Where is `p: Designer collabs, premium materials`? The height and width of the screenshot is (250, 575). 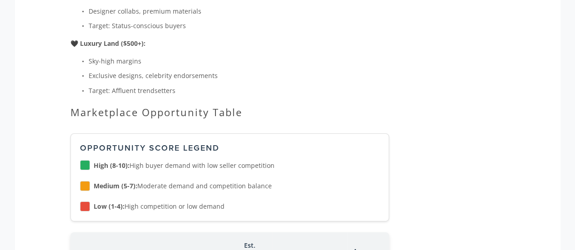
p: Designer collabs, premium materials is located at coordinates (239, 11).